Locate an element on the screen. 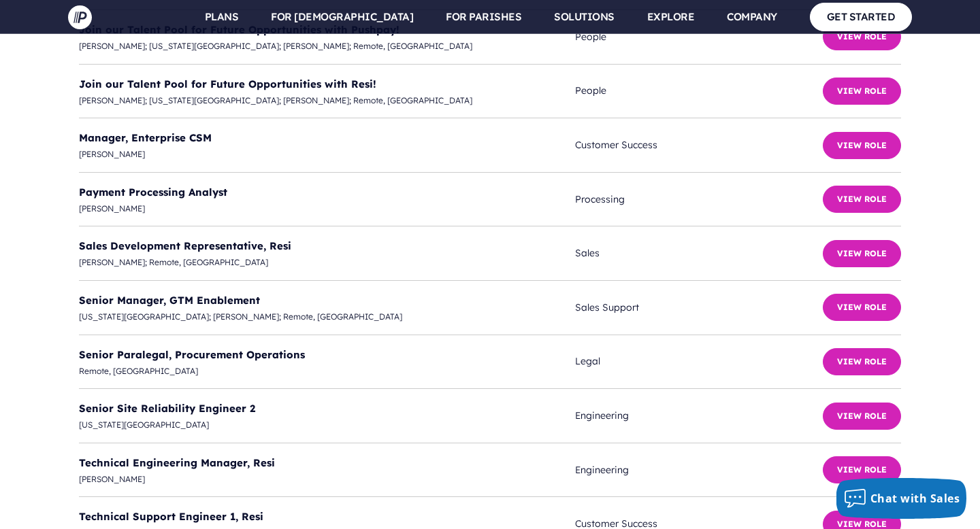  a: Manager, Enterprise CSM is located at coordinates (145, 137).